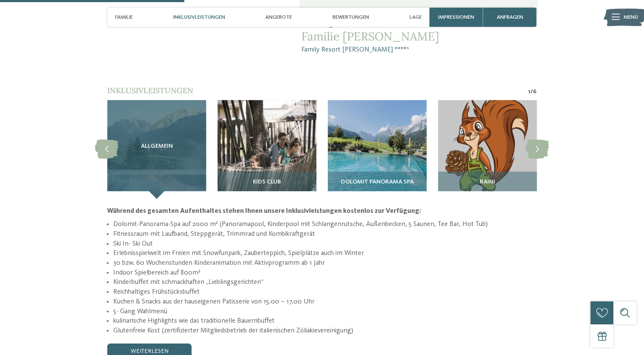 The image size is (644, 355). I want to click on span: 6, so click(535, 92).